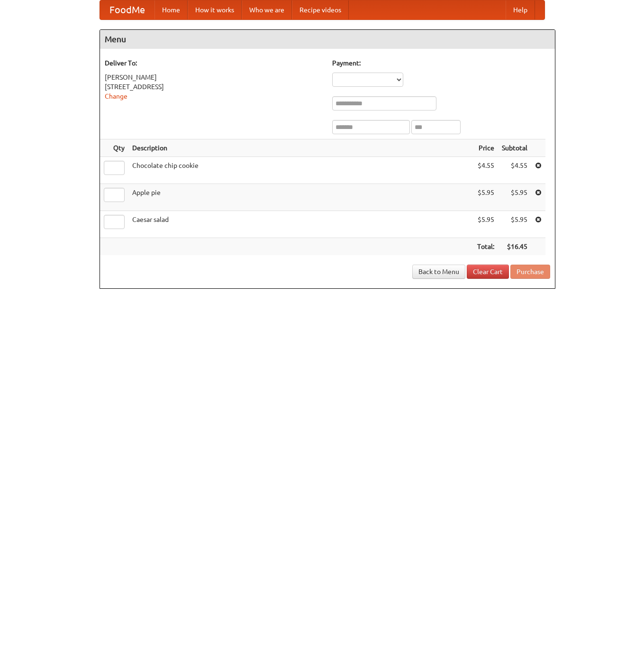 The height and width of the screenshot is (671, 644). I want to click on a: Back to Menu, so click(439, 272).